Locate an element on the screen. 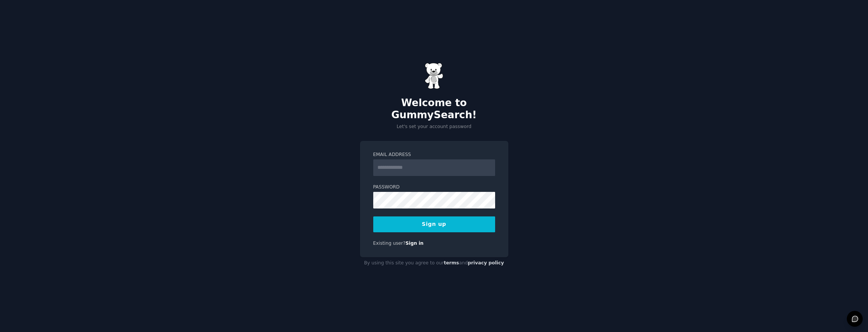 The width and height of the screenshot is (868, 332). button: Sign up is located at coordinates (434, 225).